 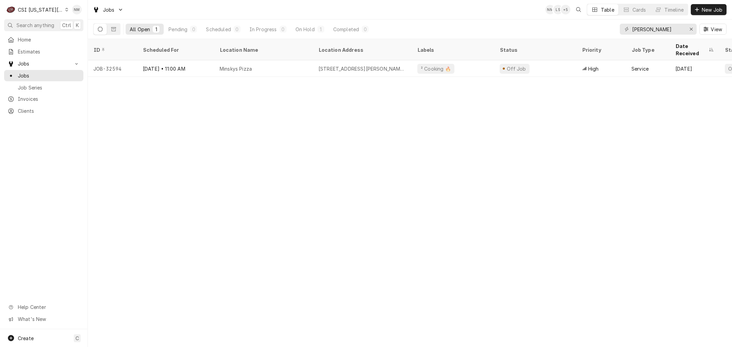 I want to click on span: What's New, so click(x=48, y=319).